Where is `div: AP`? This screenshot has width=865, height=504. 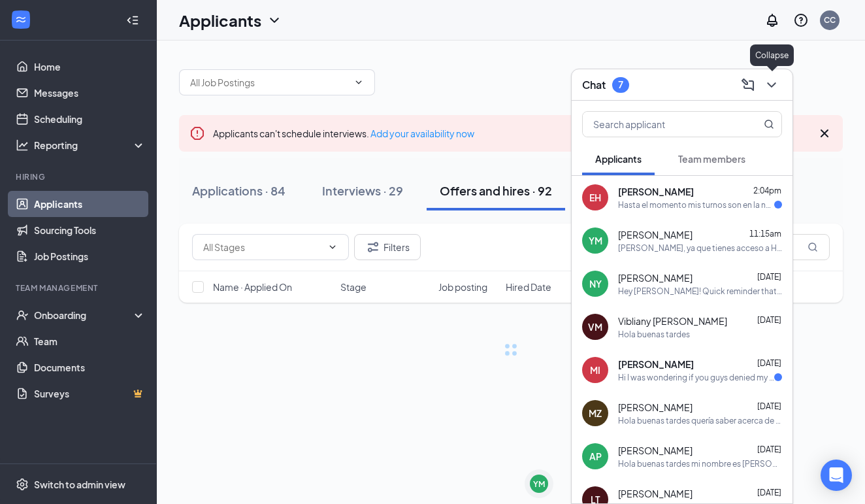
div: AP is located at coordinates (595, 456).